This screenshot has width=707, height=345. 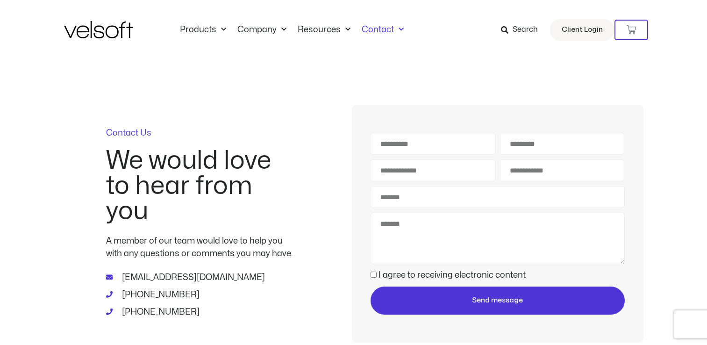 I want to click on a: ContactMenu Toggle, so click(x=383, y=30).